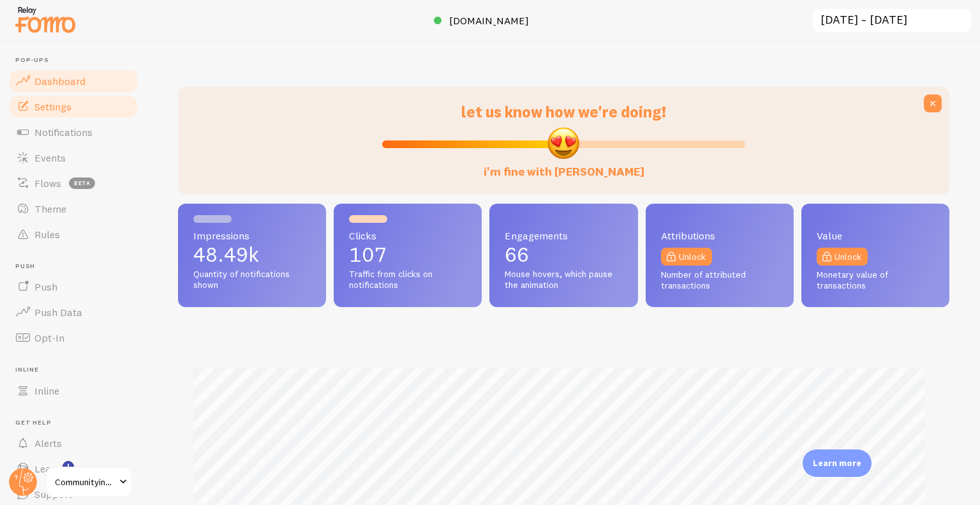  What do you see at coordinates (73, 81) in the screenshot?
I see `a: Dashboard` at bounding box center [73, 81].